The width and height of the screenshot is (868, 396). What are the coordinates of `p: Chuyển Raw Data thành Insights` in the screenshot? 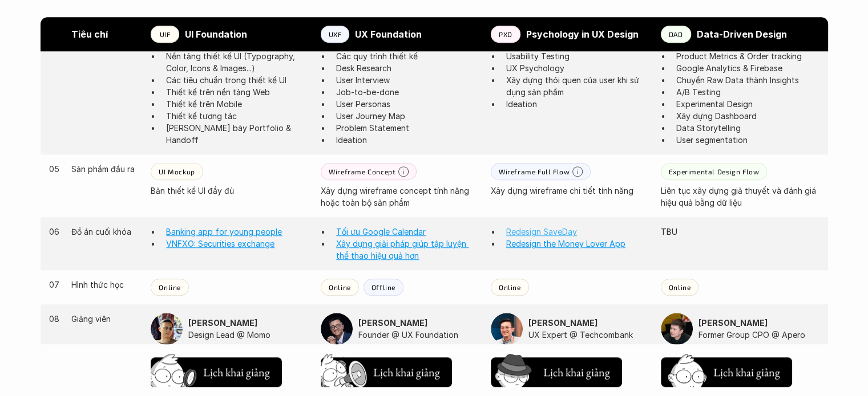 It's located at (747, 80).